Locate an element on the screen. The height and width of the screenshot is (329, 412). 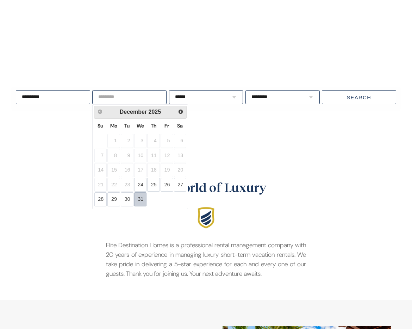
span: 2025 is located at coordinates (155, 112).